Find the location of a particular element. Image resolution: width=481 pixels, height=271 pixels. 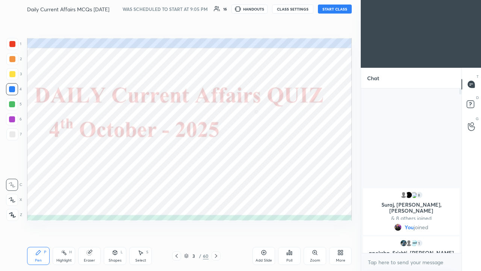

div: Zoom is located at coordinates (315, 260).